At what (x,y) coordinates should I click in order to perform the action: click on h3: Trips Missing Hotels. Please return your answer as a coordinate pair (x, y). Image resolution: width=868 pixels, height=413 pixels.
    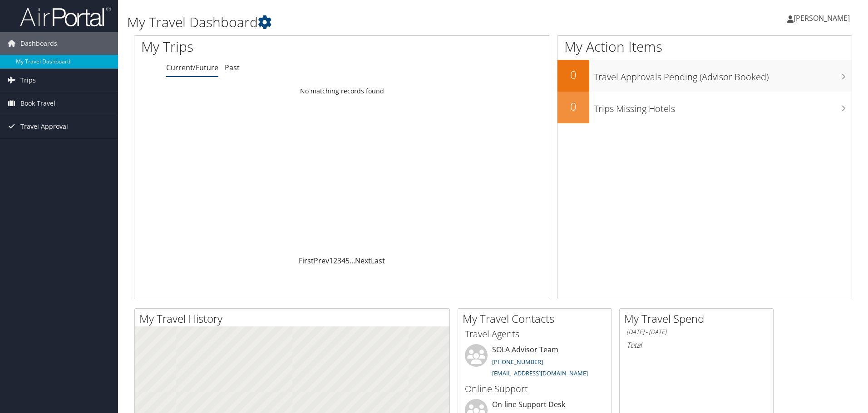
    Looking at the image, I should click on (722, 106).